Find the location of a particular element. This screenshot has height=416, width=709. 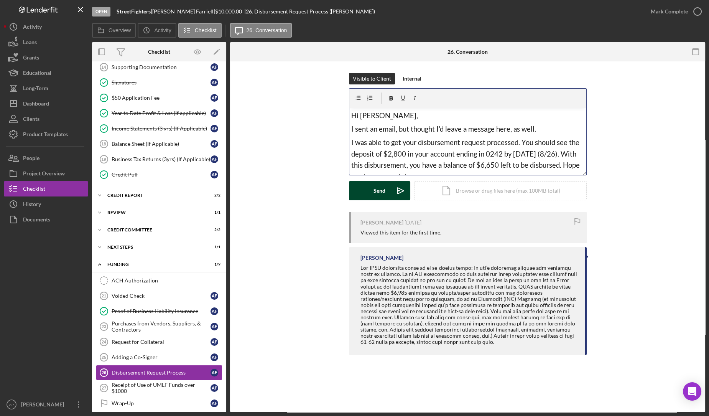

div: Grants is located at coordinates (31, 58).